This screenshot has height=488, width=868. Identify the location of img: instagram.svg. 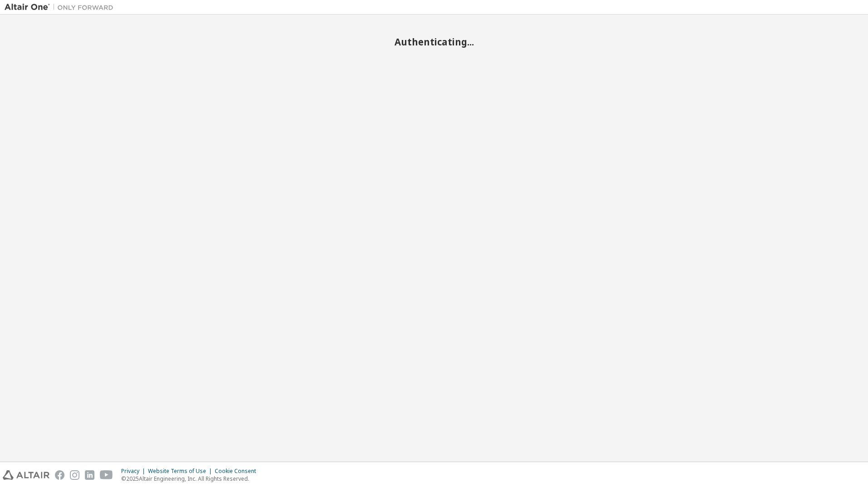
(74, 475).